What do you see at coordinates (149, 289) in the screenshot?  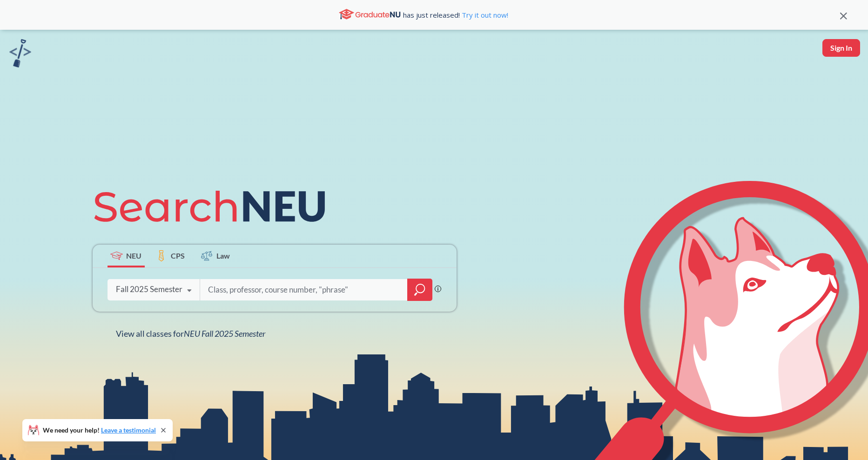 I see `div: Fall 2025 Semester` at bounding box center [149, 289].